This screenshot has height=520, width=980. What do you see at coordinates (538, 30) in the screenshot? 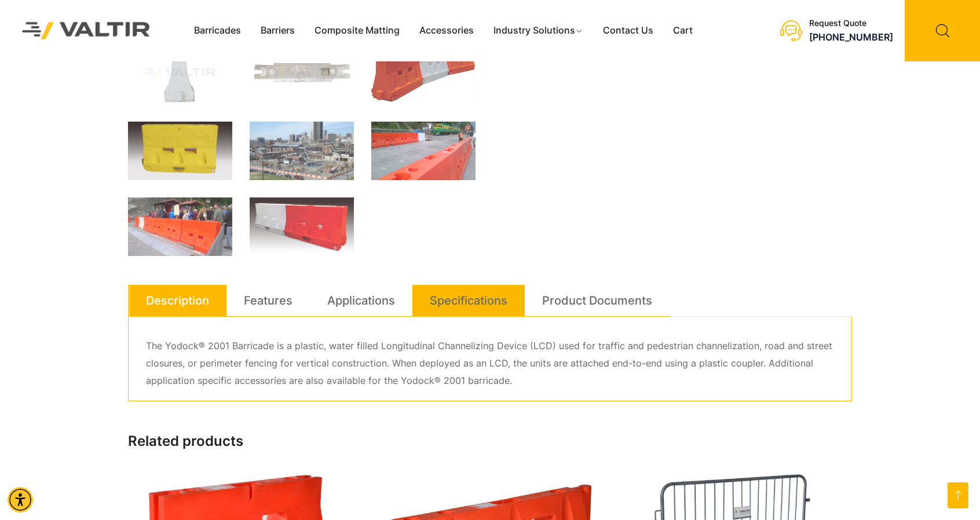
I see `a: Industry Solutions` at bounding box center [538, 30].